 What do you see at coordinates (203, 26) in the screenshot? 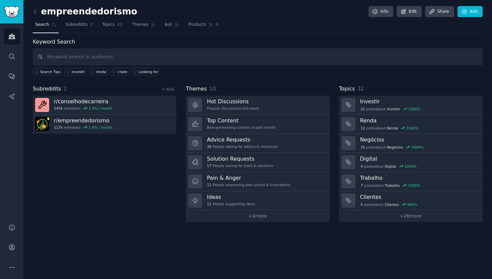
I see `a: Products0` at bounding box center [203, 26].